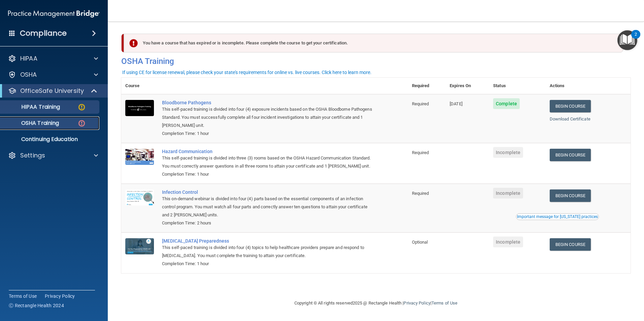 This screenshot has width=644, height=321. Describe the element at coordinates (53, 58) in the screenshot. I see `a: HIPAA` at that location.